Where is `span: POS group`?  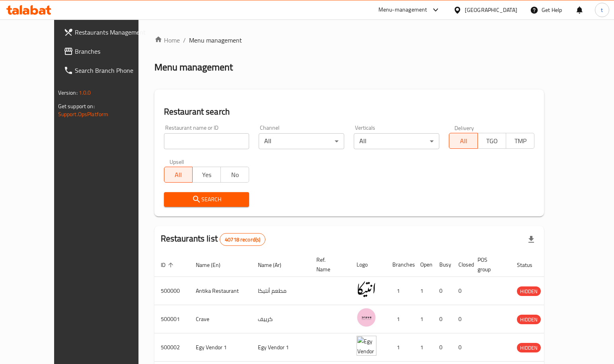 span: POS group is located at coordinates (489, 265).